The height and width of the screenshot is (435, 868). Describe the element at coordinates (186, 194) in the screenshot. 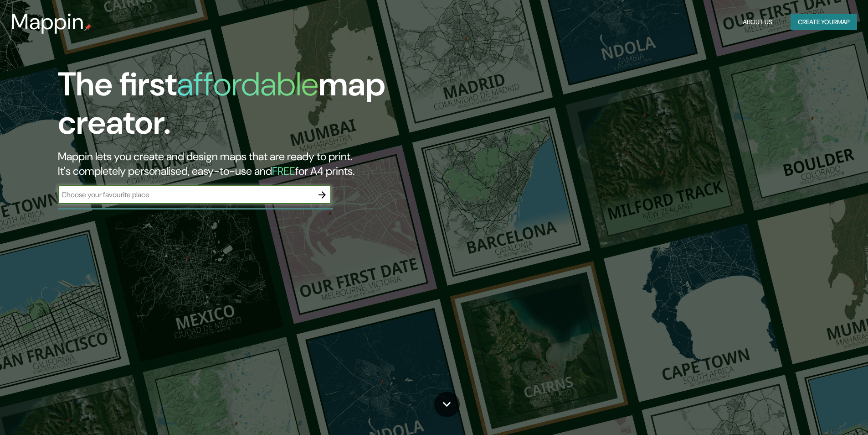

I see `input: Choose your favourite place` at that location.